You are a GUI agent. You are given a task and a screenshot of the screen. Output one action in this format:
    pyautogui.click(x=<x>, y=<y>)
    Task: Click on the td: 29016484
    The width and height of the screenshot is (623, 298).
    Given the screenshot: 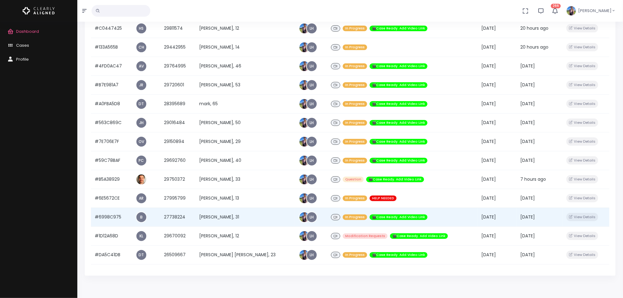 What is the action you would take?
    pyautogui.click(x=178, y=122)
    